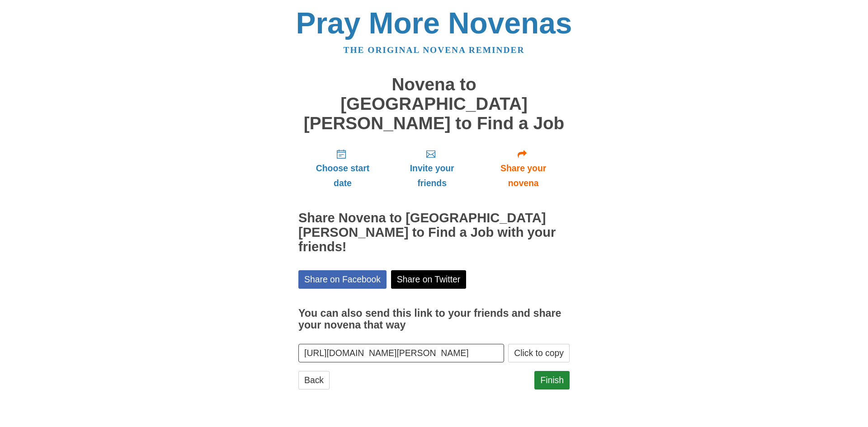  I want to click on h3: You can also send this link to your friends and share your novena that way, so click(434, 319).